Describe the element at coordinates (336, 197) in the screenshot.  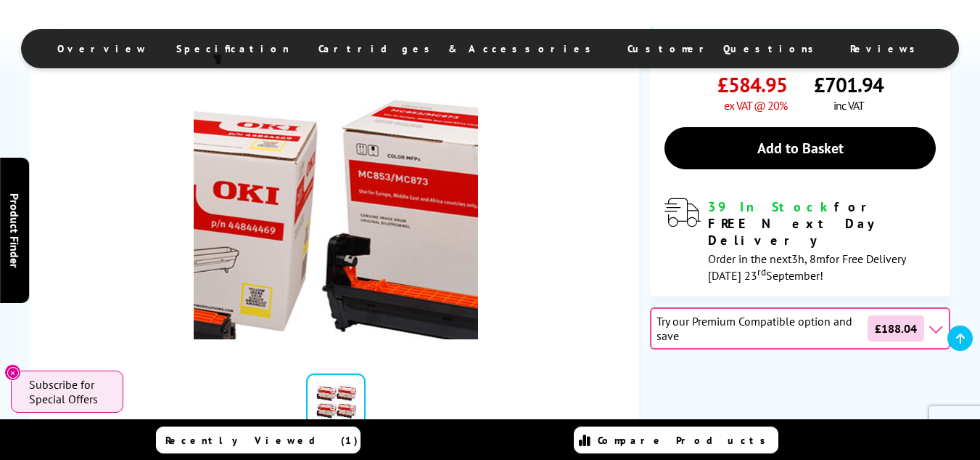
I see `a: OKI Drum Pack CMYK (30,000 Pages Each)OKI Drum Pack CMYK (30,000 Pages Each)OKI Drum Pack CMYK (3...` at that location.